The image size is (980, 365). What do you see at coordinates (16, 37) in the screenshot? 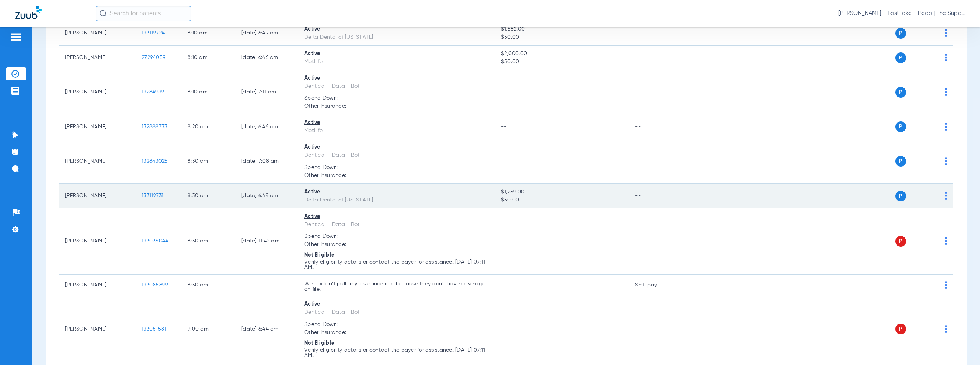
I see `img: hamburger-icon` at bounding box center [16, 37].